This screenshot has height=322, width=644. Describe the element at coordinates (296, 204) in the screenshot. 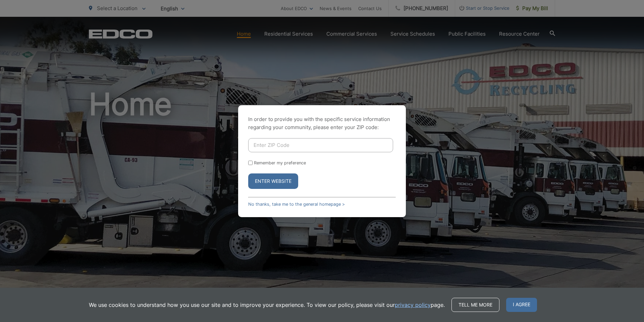

I see `a: No thanks, take me to the general homepage >` at that location.